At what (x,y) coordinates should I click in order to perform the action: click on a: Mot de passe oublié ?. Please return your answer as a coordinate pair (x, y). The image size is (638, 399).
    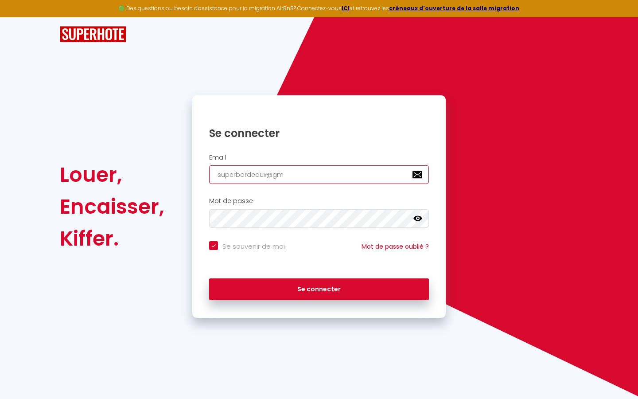
    Looking at the image, I should click on (395, 246).